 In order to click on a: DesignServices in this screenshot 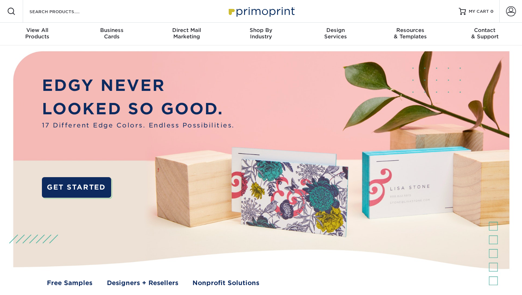, I will do `click(336, 34)`.